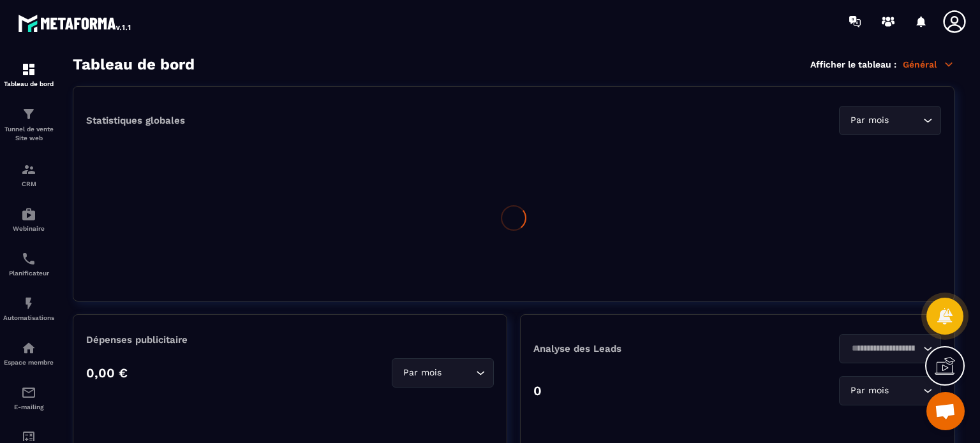 This screenshot has width=980, height=443. I want to click on div: Ouvrir le chat, so click(946, 411).